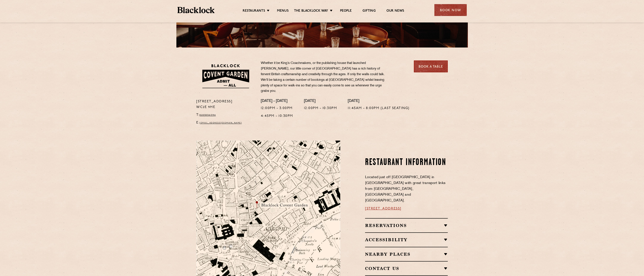 This screenshot has height=276, width=644. Describe the element at coordinates (406, 163) in the screenshot. I see `h2: Restaurant information` at that location.